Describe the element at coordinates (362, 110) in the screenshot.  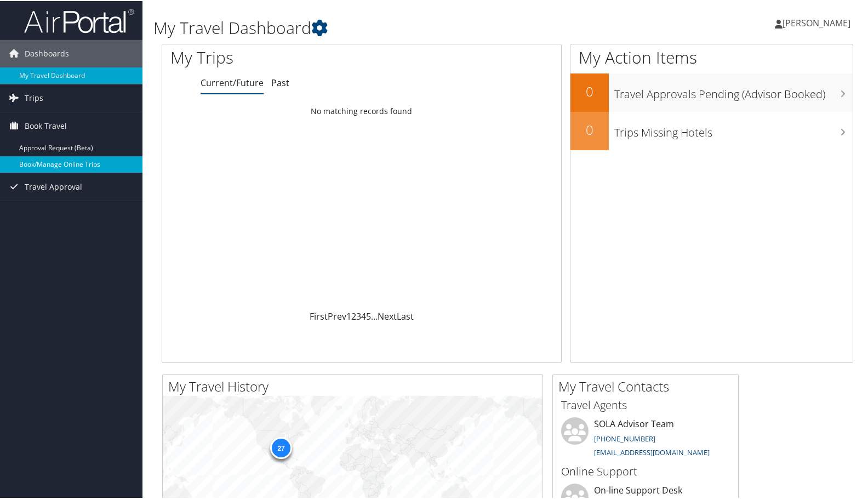
I see `td: No matching records found` at that location.